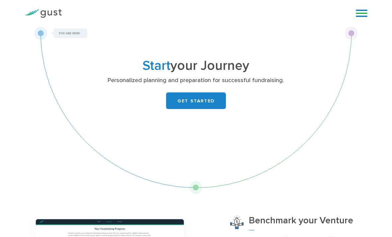 The height and width of the screenshot is (237, 392). Describe the element at coordinates (237, 222) in the screenshot. I see `img: Benchmark Your Venture` at that location.